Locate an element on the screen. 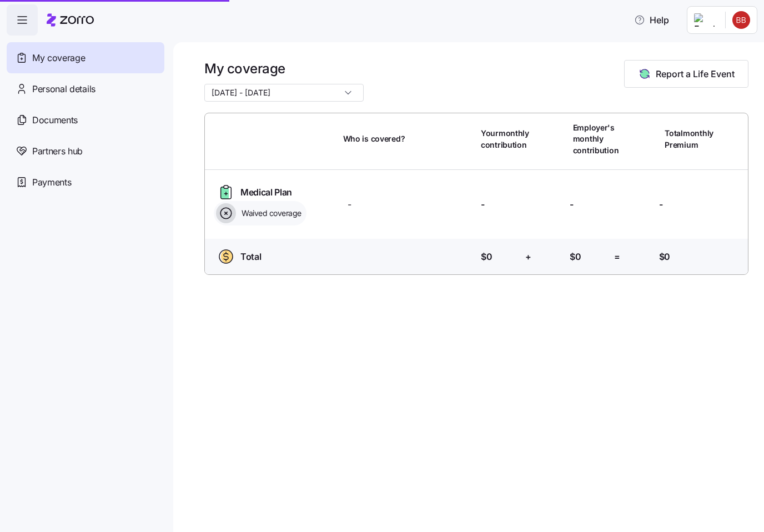 The height and width of the screenshot is (532, 764). h1: My coverage is located at coordinates (284, 68).